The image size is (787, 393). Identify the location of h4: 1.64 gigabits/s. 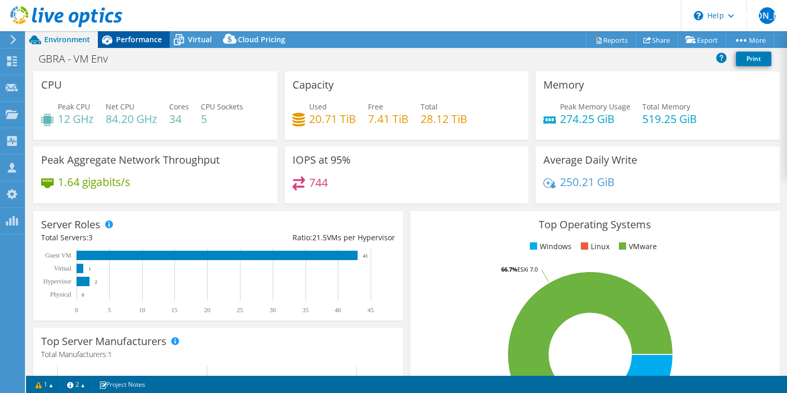
(94, 182).